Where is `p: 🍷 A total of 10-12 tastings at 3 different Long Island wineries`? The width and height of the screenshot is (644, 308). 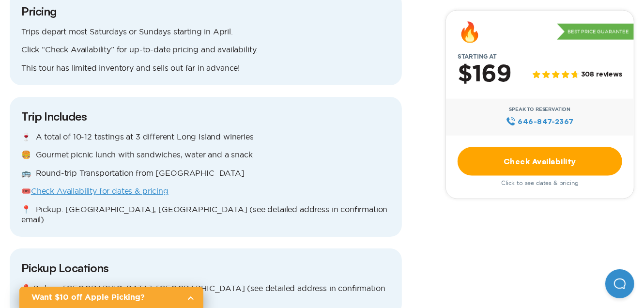
p: 🍷 A total of 10-12 tastings at 3 different Long Island wineries is located at coordinates (206, 137).